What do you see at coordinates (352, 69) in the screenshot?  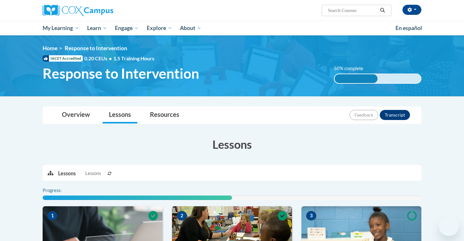 I see `label: 50% complete` at bounding box center [352, 69].